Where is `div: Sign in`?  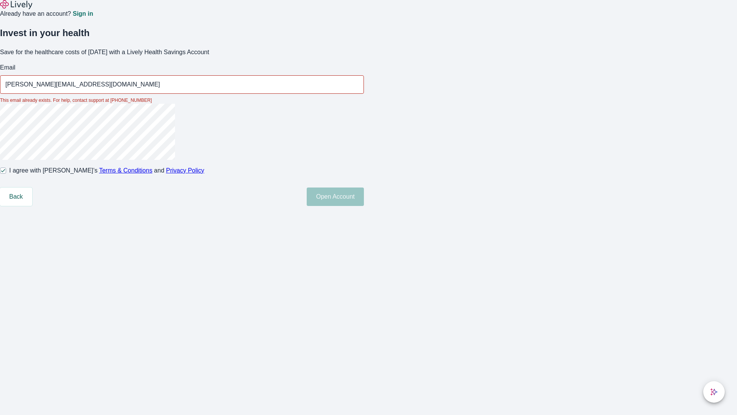 div: Sign in is located at coordinates (83, 14).